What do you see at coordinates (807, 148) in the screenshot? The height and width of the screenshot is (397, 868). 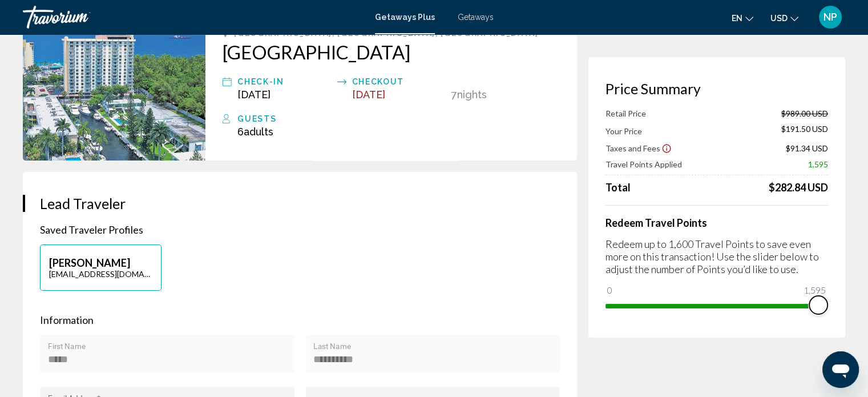 I see `span: $91.34 USD` at bounding box center [807, 148].